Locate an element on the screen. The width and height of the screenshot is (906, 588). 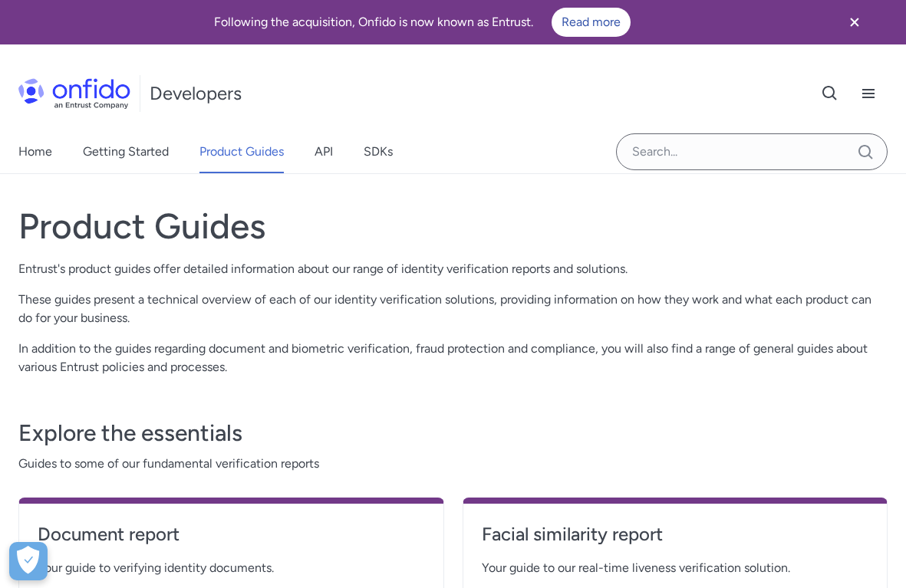
span: Guides to some of our fundamental verification reports is located at coordinates (453, 464).